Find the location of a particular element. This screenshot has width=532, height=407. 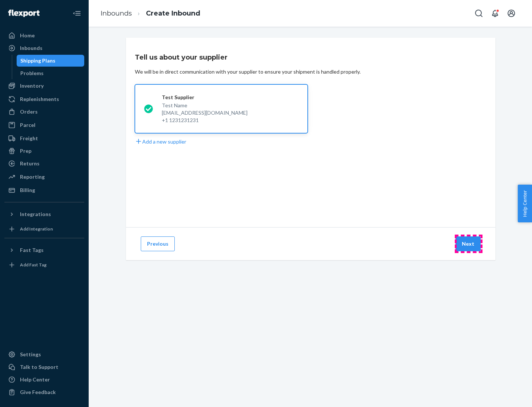

a: Replenishments is located at coordinates (45, 99).